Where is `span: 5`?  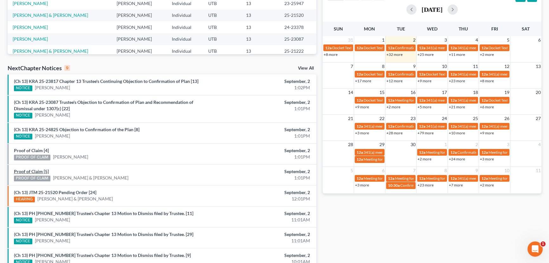
span: 5 is located at coordinates (508, 40).